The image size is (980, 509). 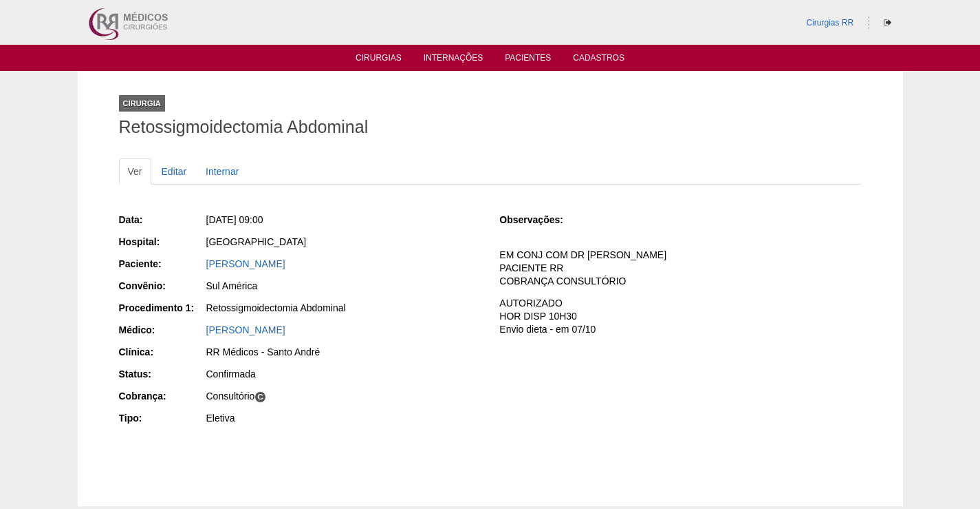 What do you see at coordinates (343, 352) in the screenshot?
I see `div: RR Médicos - Santo André` at bounding box center [343, 352].